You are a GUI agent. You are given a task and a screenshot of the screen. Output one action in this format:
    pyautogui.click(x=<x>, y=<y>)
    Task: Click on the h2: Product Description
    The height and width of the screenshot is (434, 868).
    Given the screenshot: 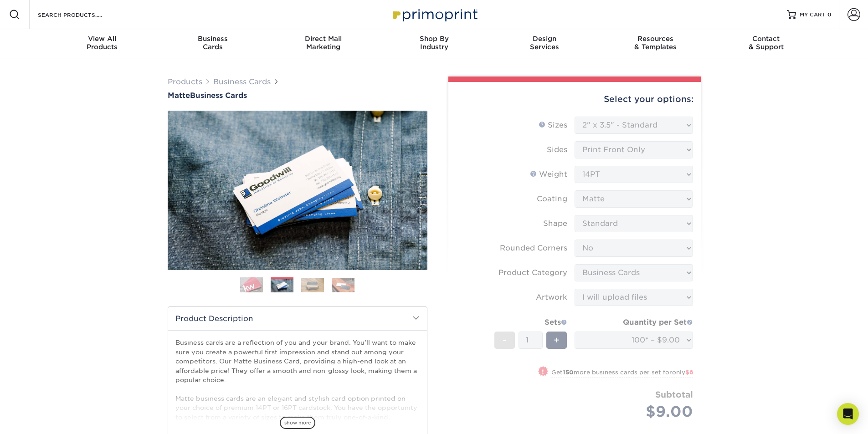 What is the action you would take?
    pyautogui.click(x=298, y=318)
    